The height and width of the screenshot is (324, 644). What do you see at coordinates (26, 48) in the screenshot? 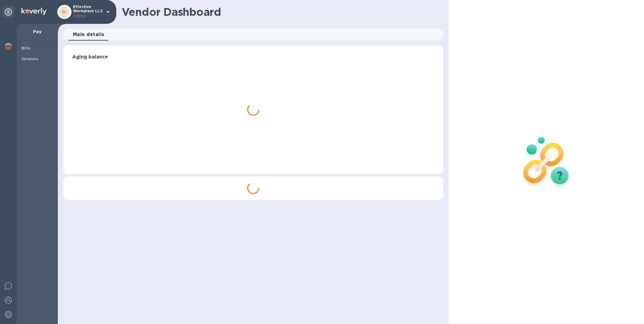
I see `b: Bills` at bounding box center [26, 48].